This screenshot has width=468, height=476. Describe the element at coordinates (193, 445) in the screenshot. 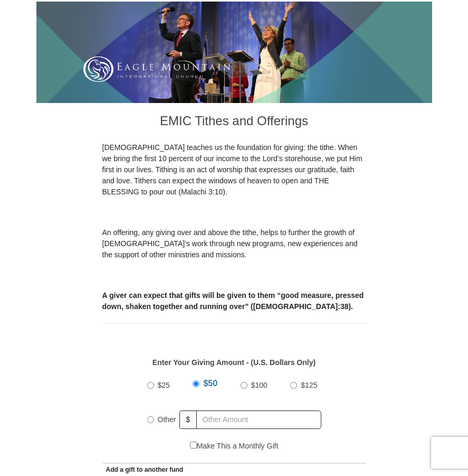

I see `input: Make This a Monthly Gift` at that location.